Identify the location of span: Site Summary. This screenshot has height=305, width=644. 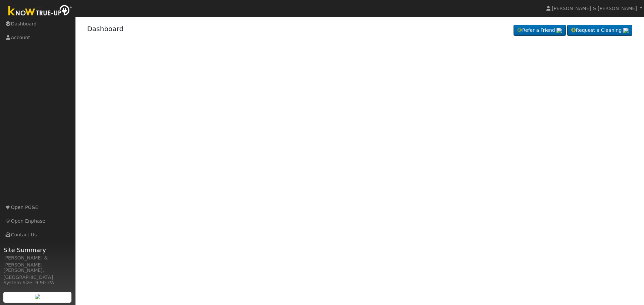
(38, 250).